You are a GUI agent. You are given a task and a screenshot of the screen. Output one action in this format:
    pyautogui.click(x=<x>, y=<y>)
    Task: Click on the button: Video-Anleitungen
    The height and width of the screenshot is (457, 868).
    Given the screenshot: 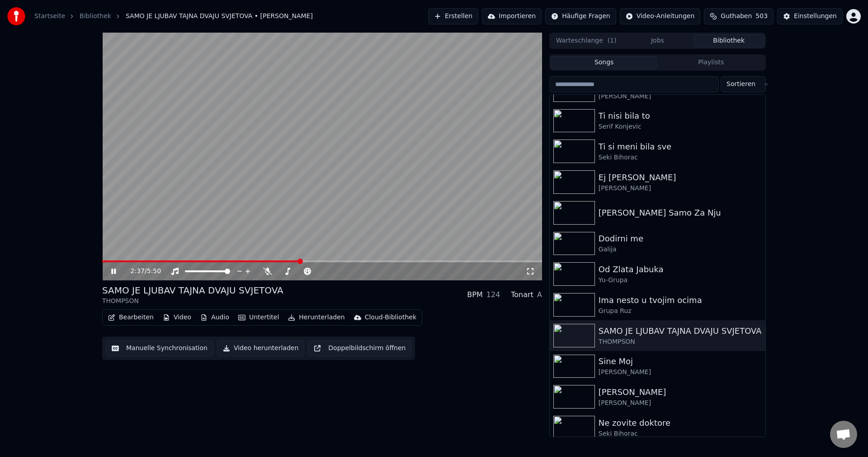 What is the action you would take?
    pyautogui.click(x=660, y=16)
    